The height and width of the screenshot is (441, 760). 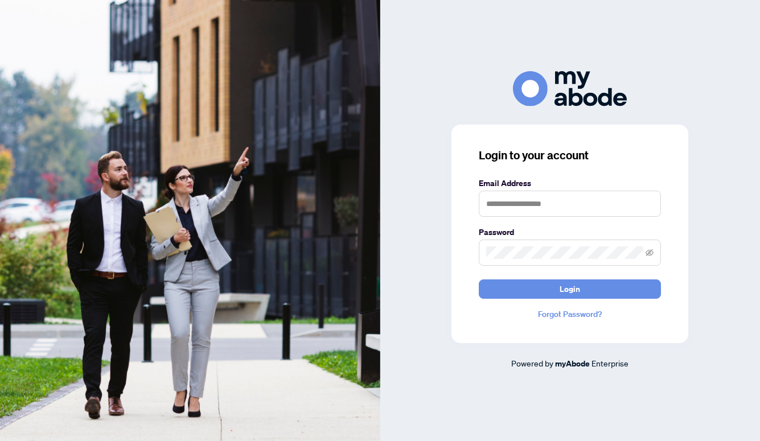 I want to click on span: eye-invisible, so click(x=650, y=253).